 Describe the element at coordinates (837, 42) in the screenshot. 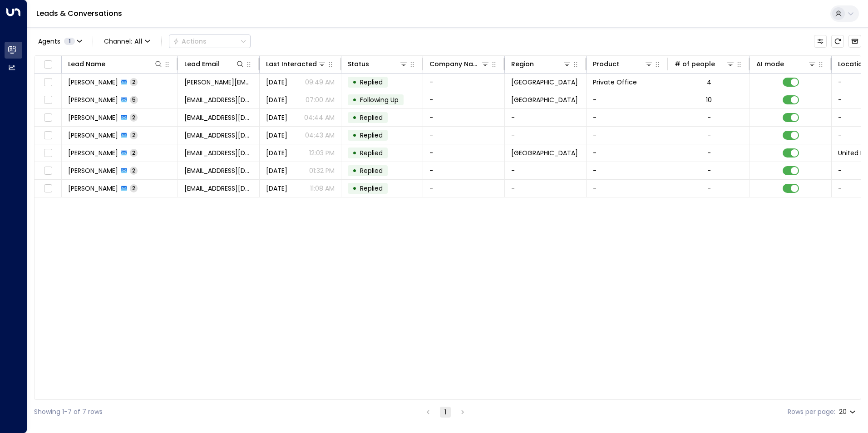

I see `span: Refresh` at that location.